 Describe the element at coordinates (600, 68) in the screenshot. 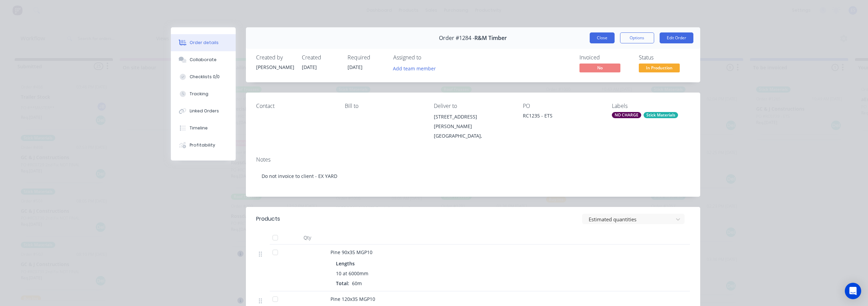

I see `span: No` at that location.